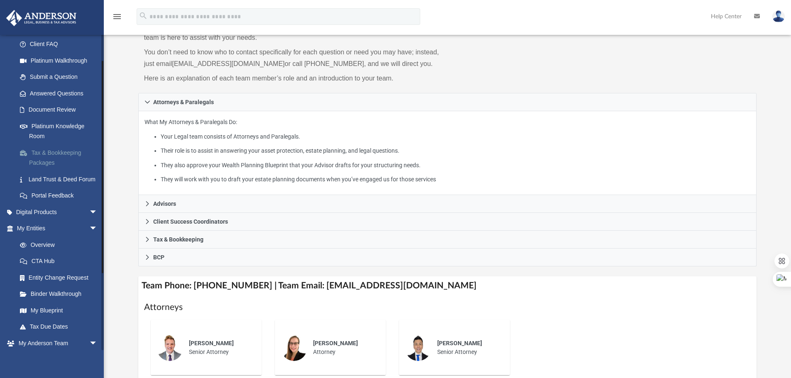  What do you see at coordinates (293, 58) in the screenshot?
I see `p: You don’t need to know who to contact specifically for each question or need you may have; instea...` at bounding box center [293, 58].